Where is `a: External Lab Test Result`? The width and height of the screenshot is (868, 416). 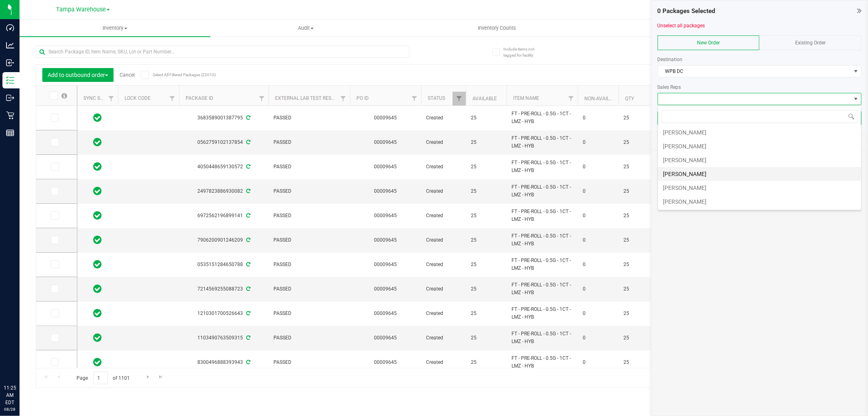
a: External Lab Test Result is located at coordinates (307, 98).